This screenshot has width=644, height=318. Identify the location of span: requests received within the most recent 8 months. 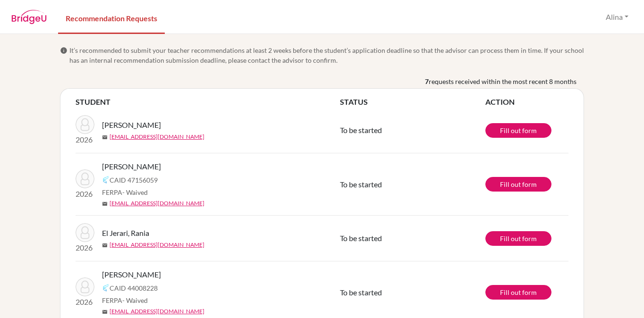
(502, 81).